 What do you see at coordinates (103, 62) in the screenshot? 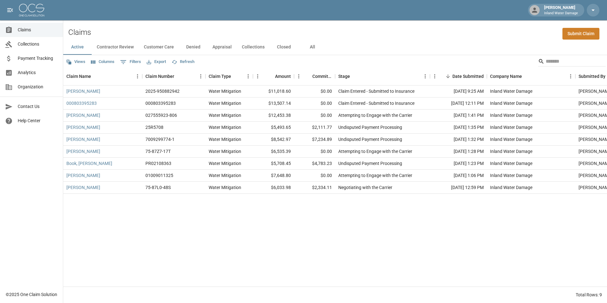
I see `button: Select columns` at bounding box center [103, 62].